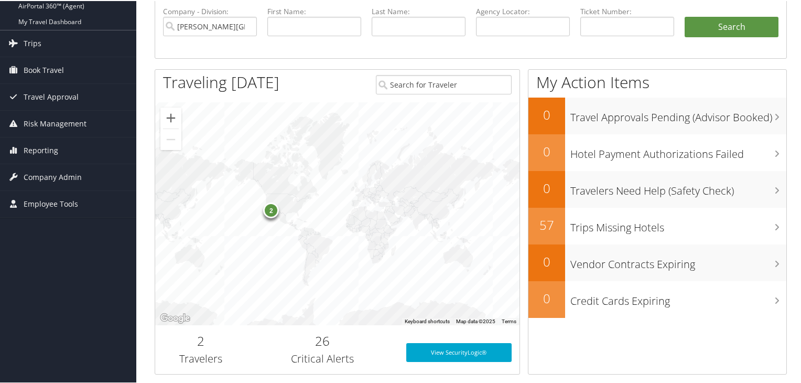 The width and height of the screenshot is (801, 383). What do you see at coordinates (322, 357) in the screenshot?
I see `h3: Critical Alerts` at bounding box center [322, 357].